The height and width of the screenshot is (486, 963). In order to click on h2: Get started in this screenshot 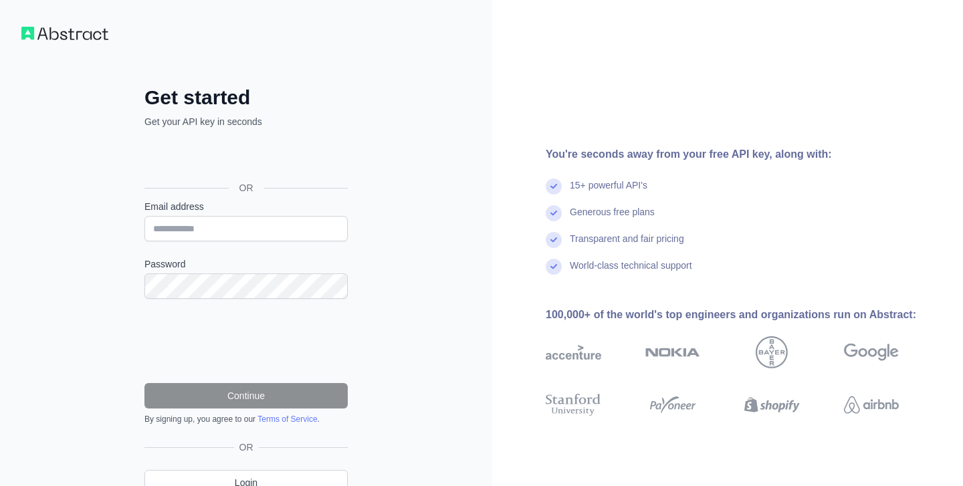, I will do `click(246, 98)`.